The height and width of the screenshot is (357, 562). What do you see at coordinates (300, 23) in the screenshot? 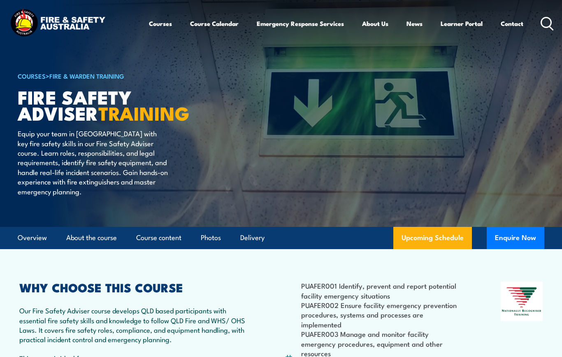
I see `a: Emergency Response Services` at bounding box center [300, 23].